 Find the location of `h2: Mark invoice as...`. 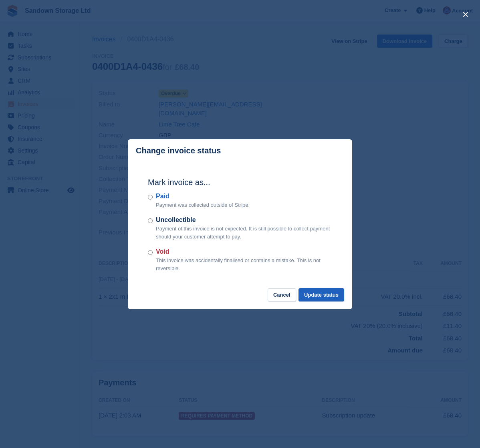

h2: Mark invoice as... is located at coordinates (240, 182).